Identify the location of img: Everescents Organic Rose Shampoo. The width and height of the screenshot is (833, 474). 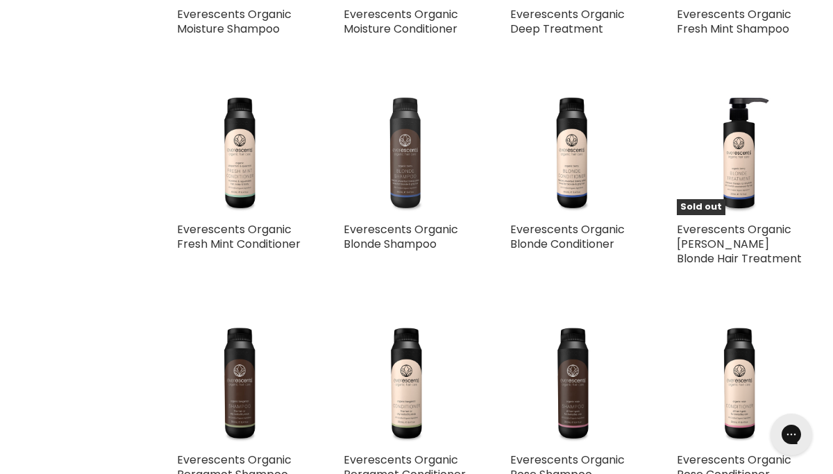
(572, 383).